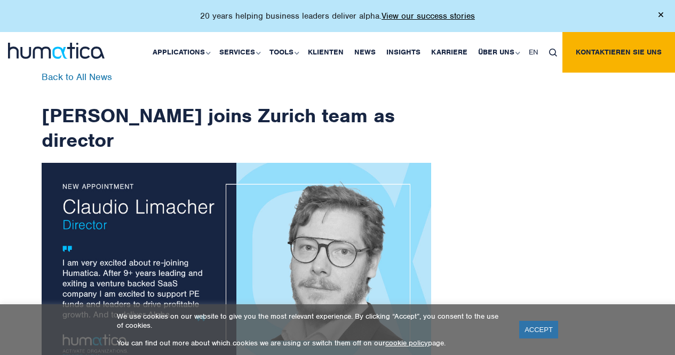 This screenshot has width=675, height=355. What do you see at coordinates (449, 52) in the screenshot?
I see `a: Karriere` at bounding box center [449, 52].